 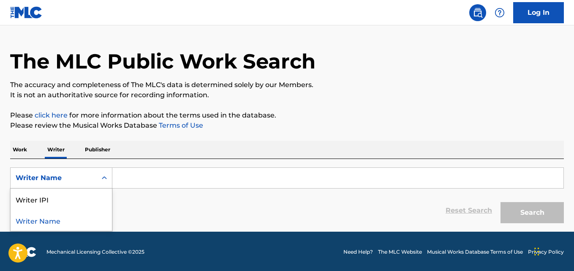 I want to click on div: Arrastar, so click(x=537, y=251).